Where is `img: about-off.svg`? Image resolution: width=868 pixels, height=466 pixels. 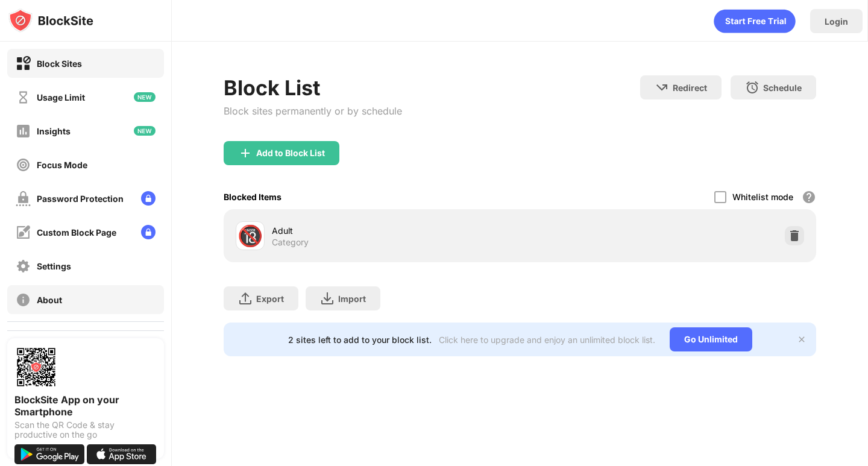
img: about-off.svg is located at coordinates (23, 300).